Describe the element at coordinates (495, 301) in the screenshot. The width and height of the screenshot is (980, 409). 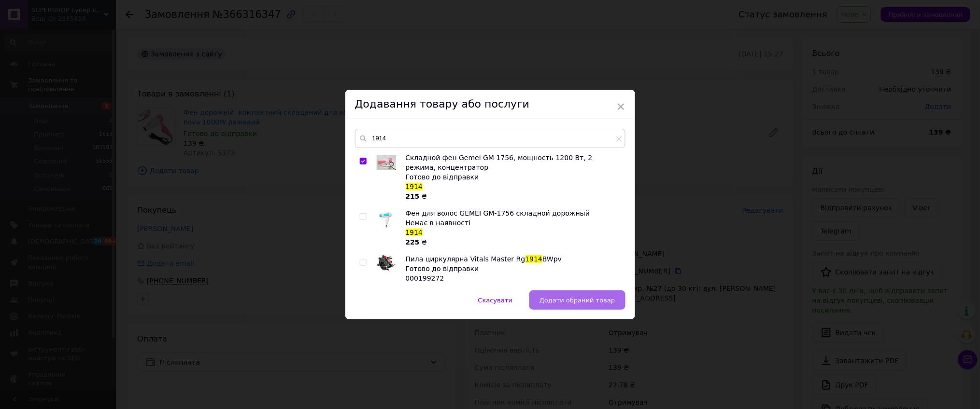
I see `button: Скасувати` at that location.